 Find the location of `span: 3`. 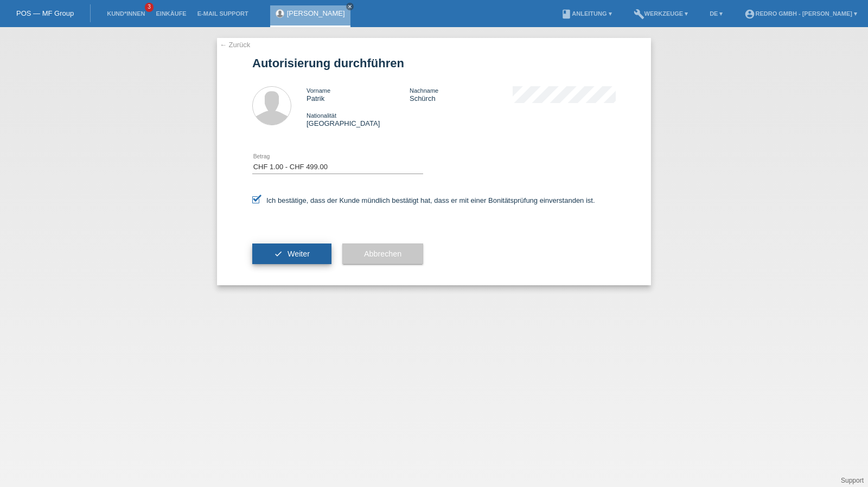

span: 3 is located at coordinates (149, 7).